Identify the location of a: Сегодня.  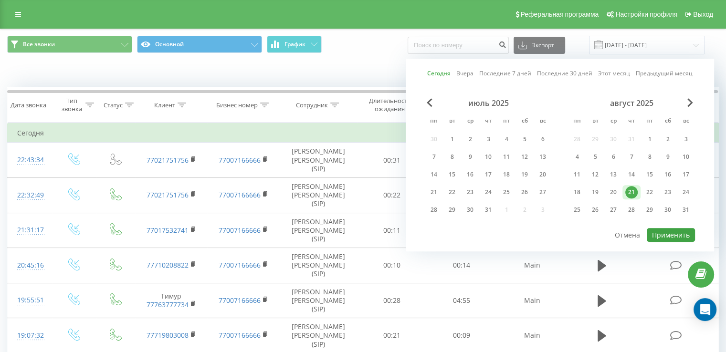
(438, 73).